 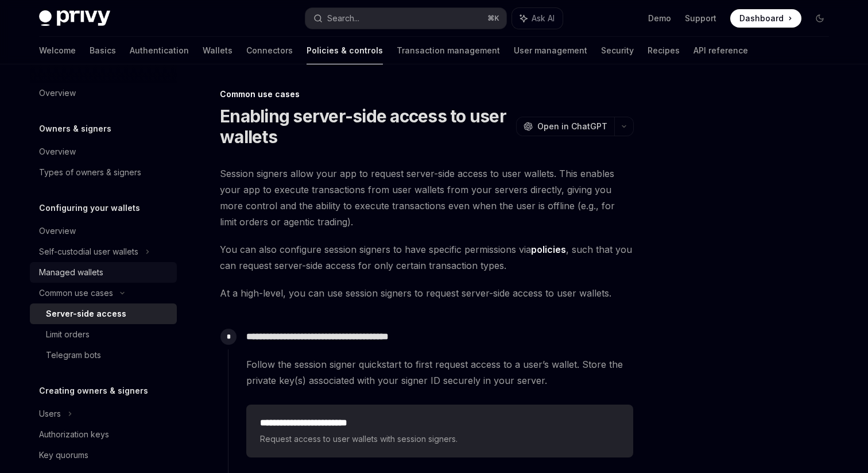 What do you see at coordinates (440, 439) in the screenshot?
I see `span: Request access to user wallets with session signers.` at bounding box center [440, 439].